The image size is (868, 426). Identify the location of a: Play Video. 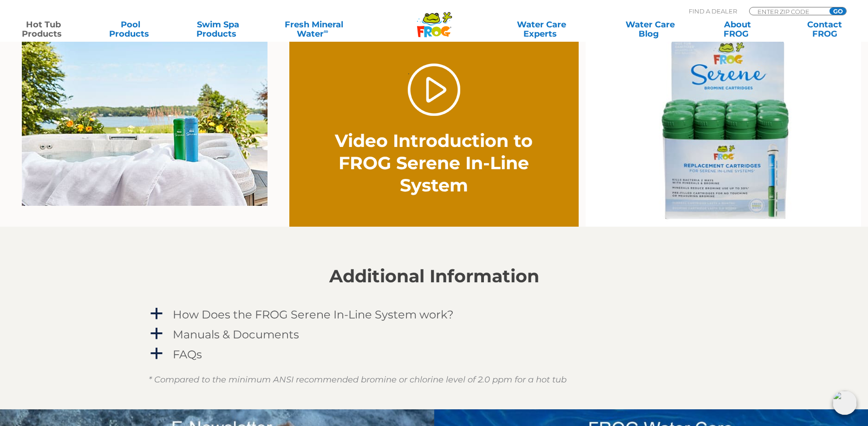
(434, 89).